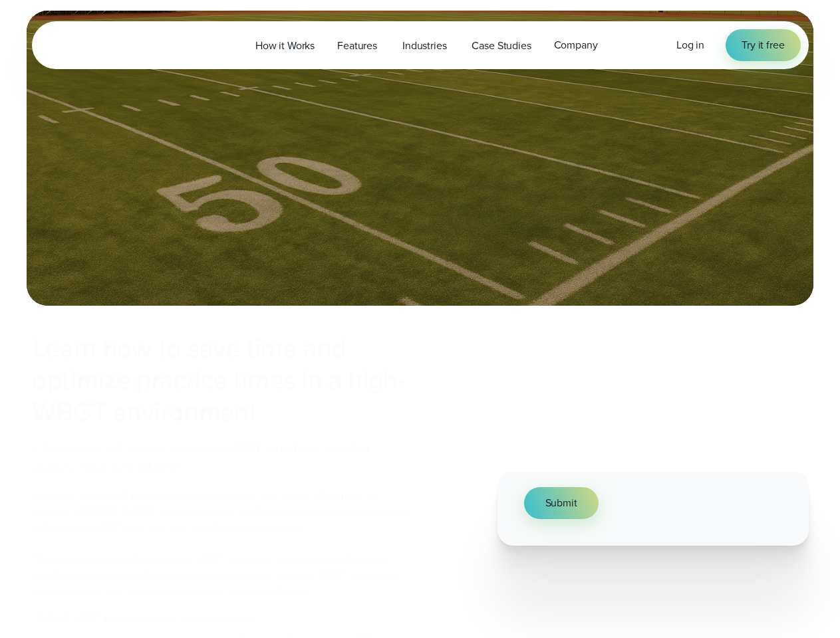 The image size is (840, 638). Describe the element at coordinates (424, 46) in the screenshot. I see `span: Industries` at that location.